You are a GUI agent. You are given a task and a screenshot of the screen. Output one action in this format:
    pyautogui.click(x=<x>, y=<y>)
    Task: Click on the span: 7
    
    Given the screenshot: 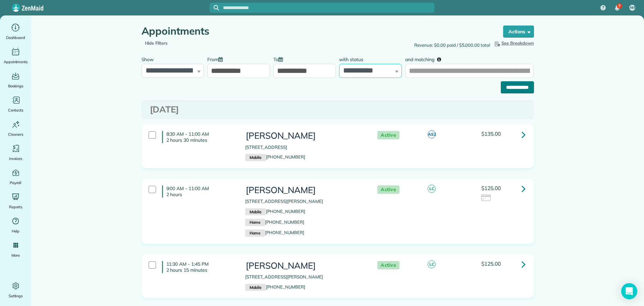 What is the action you would take?
    pyautogui.click(x=619, y=6)
    